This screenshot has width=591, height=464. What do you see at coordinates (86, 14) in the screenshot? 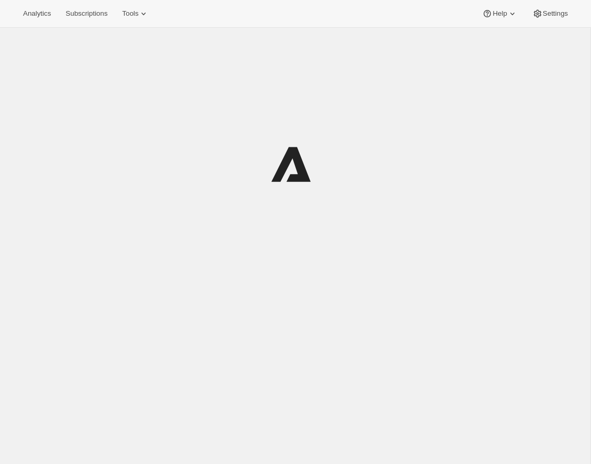
I see `span: Subscriptions` at bounding box center [86, 14].